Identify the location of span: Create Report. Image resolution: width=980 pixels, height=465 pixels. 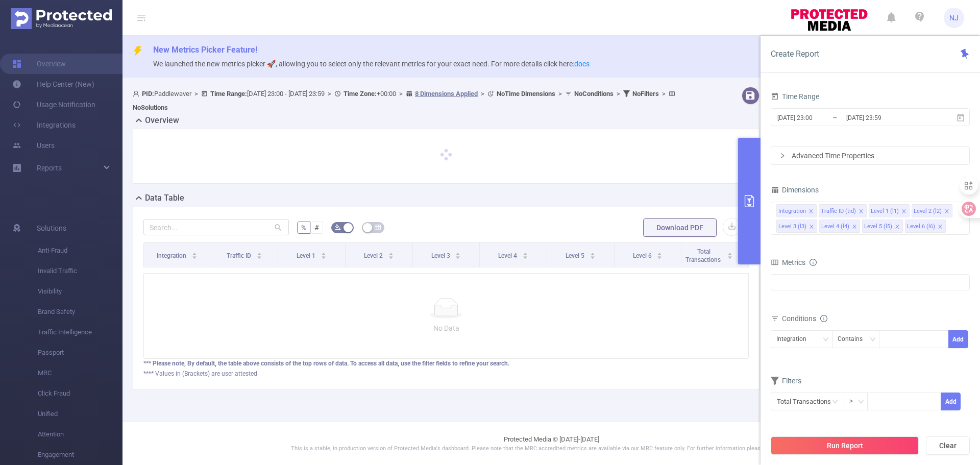
(795, 54).